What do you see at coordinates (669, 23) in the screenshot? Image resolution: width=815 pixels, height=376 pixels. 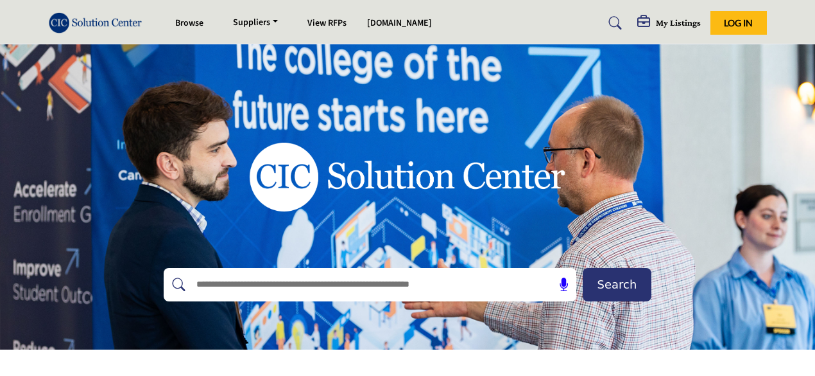 I see `div: My Listings` at bounding box center [669, 23].